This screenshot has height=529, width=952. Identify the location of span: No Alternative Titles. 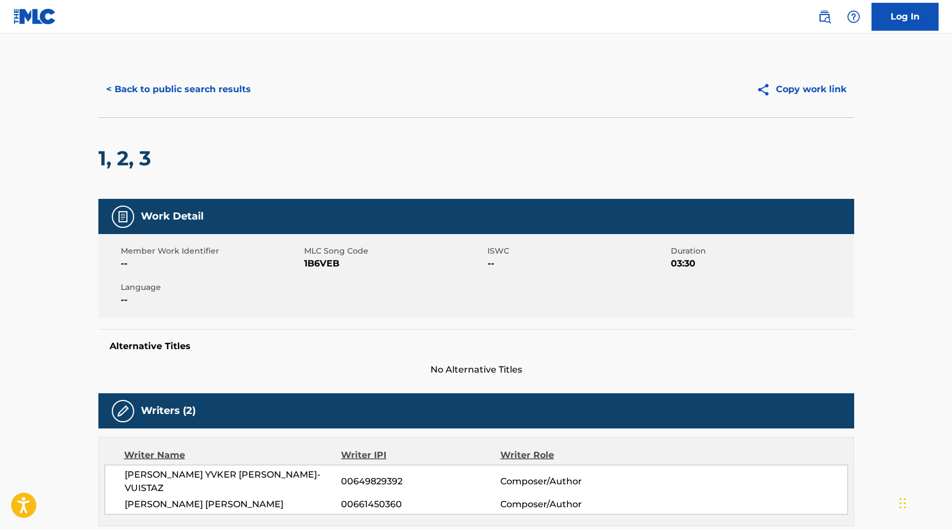
(476, 370).